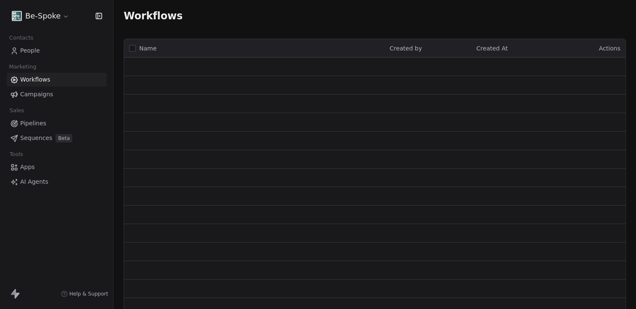 This screenshot has width=636, height=309. What do you see at coordinates (56, 123) in the screenshot?
I see `a: Pipelines` at bounding box center [56, 123].